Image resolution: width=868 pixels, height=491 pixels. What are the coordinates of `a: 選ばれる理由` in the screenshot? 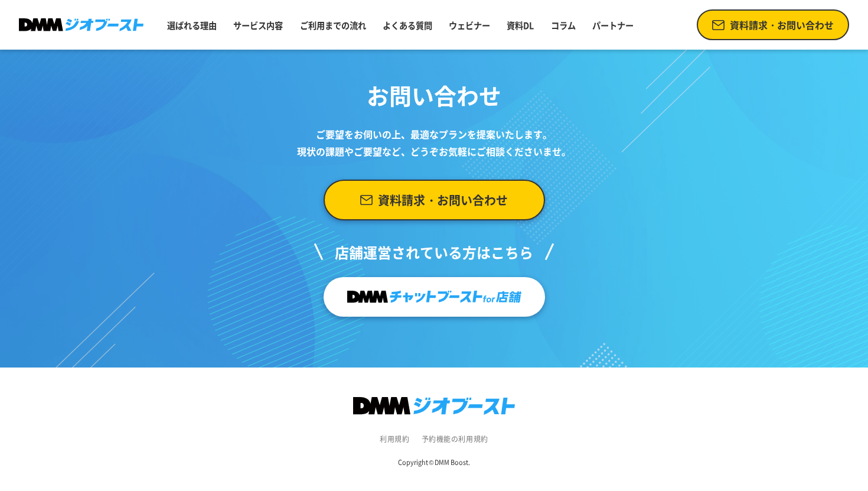 It's located at (192, 25).